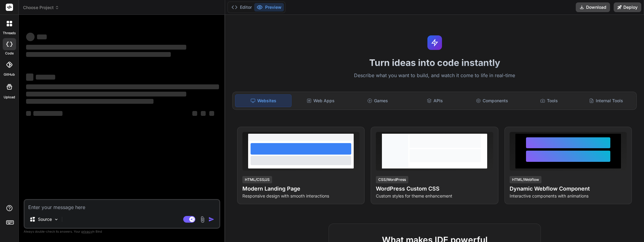 The height and width of the screenshot is (242, 644). Describe the element at coordinates (549, 101) in the screenshot. I see `div: Tools` at that location.